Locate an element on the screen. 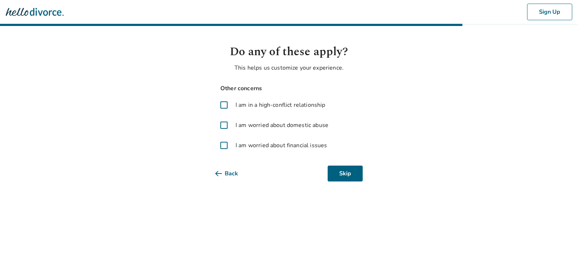 The height and width of the screenshot is (276, 578). span: Other concerns is located at coordinates (289, 89).